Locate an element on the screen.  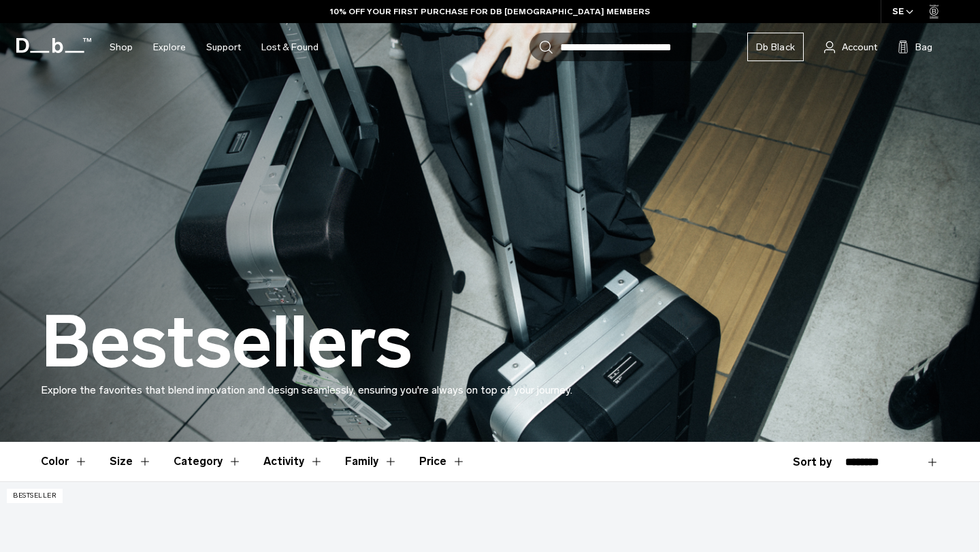
span: Bag is located at coordinates (923, 47).